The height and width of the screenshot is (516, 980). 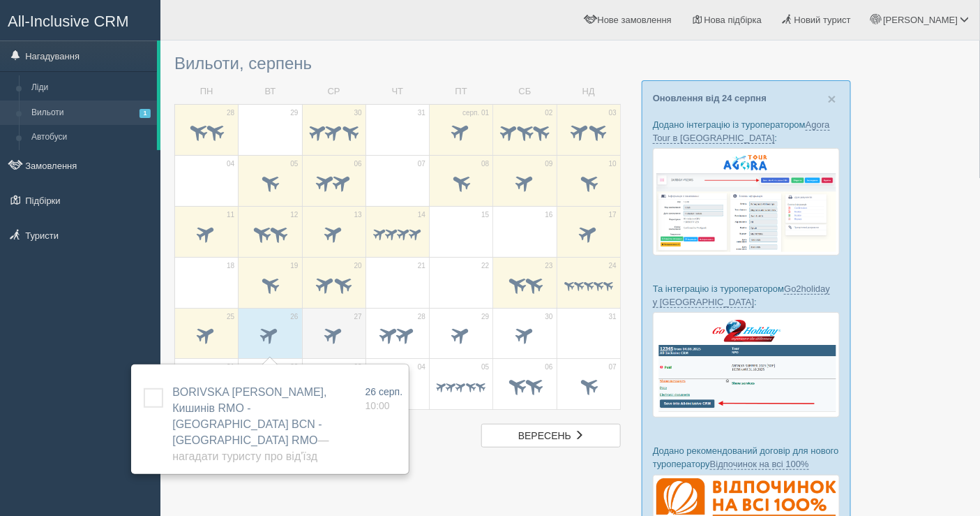 What do you see at coordinates (421, 215) in the screenshot?
I see `span: 14` at bounding box center [421, 215].